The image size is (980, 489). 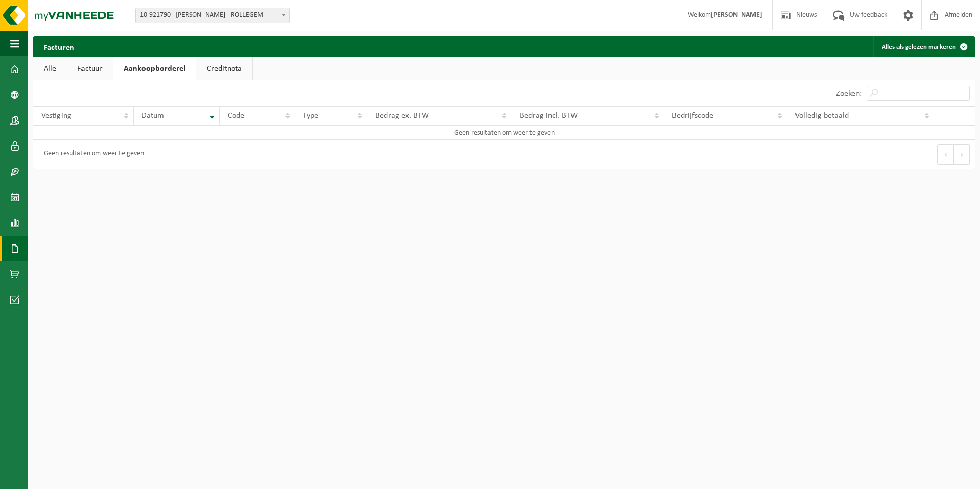 I want to click on span: Bedrag ex. BTW, so click(x=402, y=116).